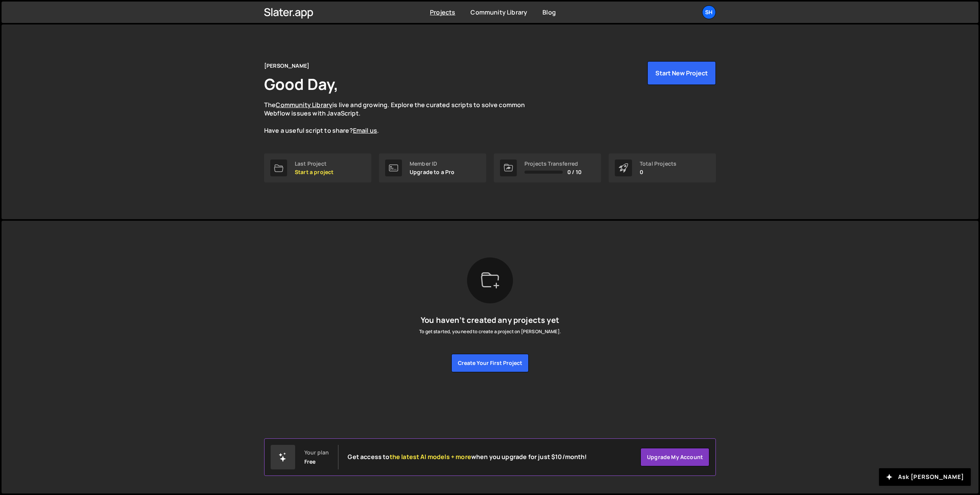 The height and width of the screenshot is (495, 980). Describe the element at coordinates (314, 172) in the screenshot. I see `p: Start a project` at that location.